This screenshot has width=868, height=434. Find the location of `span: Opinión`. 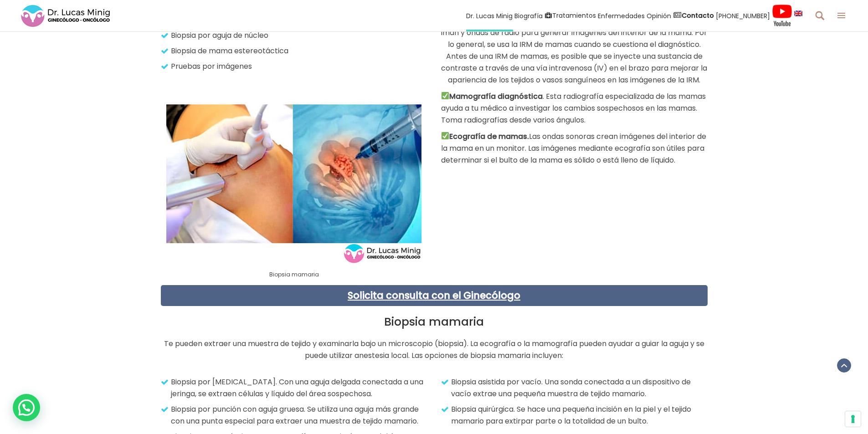

span: Opinión is located at coordinates (659, 15).